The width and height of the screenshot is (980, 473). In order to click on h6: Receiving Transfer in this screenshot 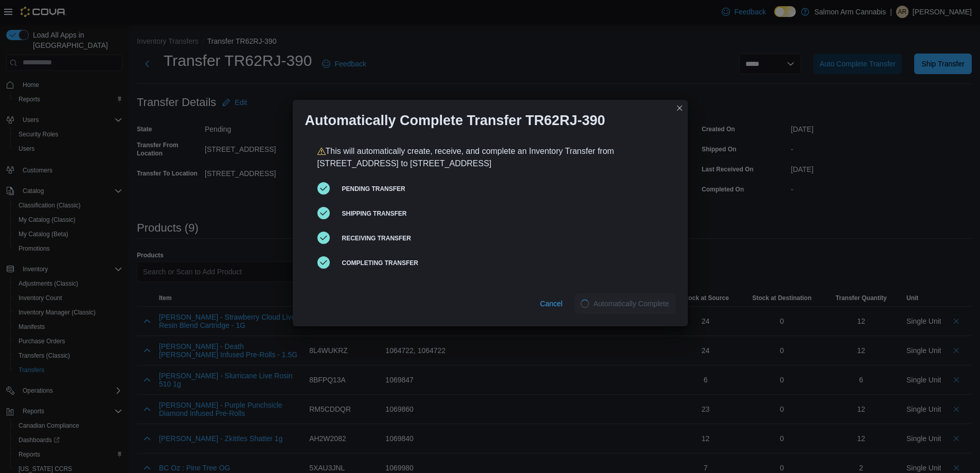, I will do `click(503, 238)`.